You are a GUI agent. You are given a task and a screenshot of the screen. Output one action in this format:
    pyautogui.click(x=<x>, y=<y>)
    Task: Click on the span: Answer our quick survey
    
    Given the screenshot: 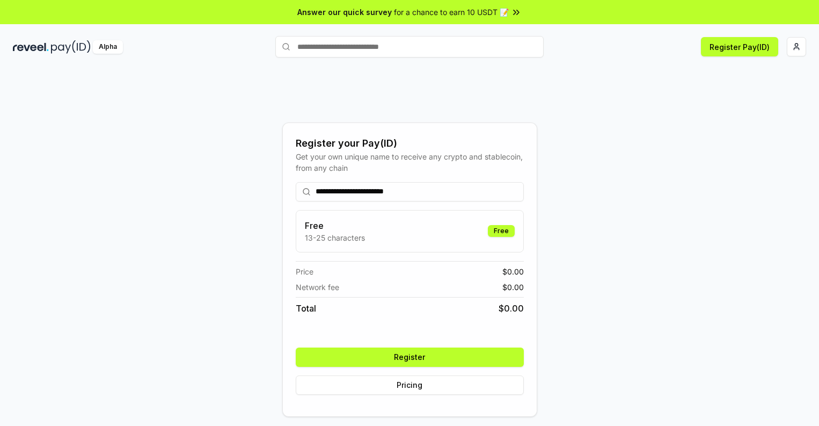 What is the action you would take?
    pyautogui.click(x=345, y=12)
    